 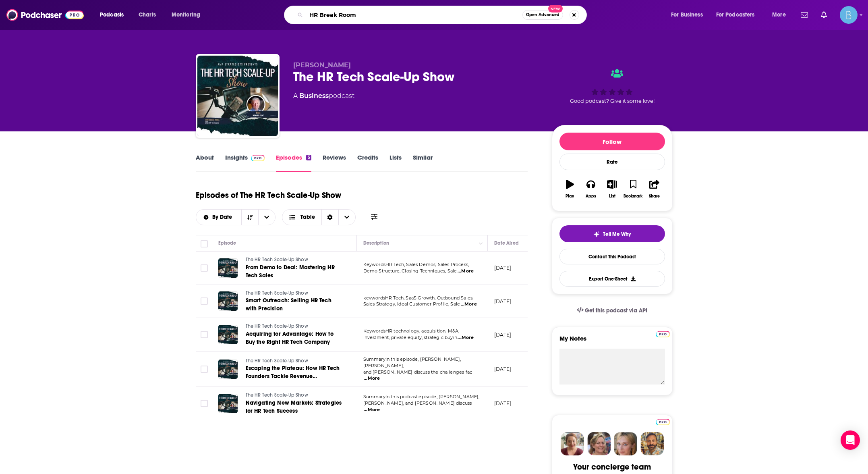 I want to click on img: Podchaser - Follow, Share and Rate Podcasts, so click(x=45, y=15).